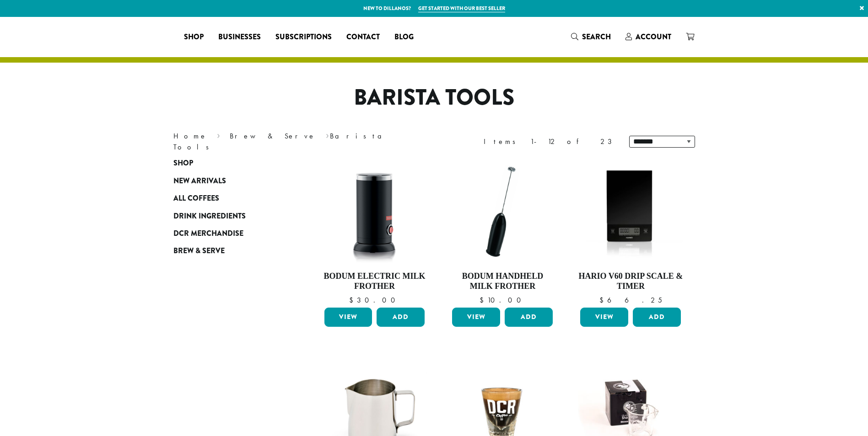  Describe the element at coordinates (196, 199) in the screenshot. I see `span: All Coffees` at that location.